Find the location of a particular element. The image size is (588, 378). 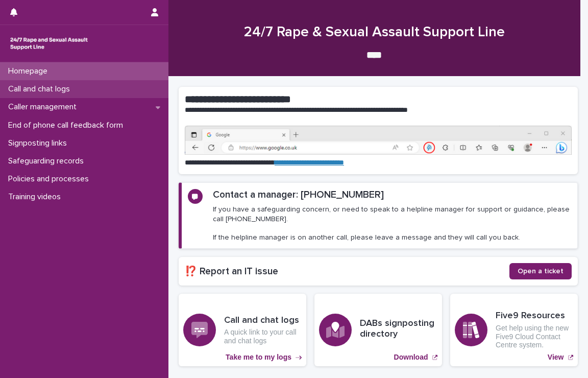

h3: DABs signposting directory is located at coordinates (399, 329).